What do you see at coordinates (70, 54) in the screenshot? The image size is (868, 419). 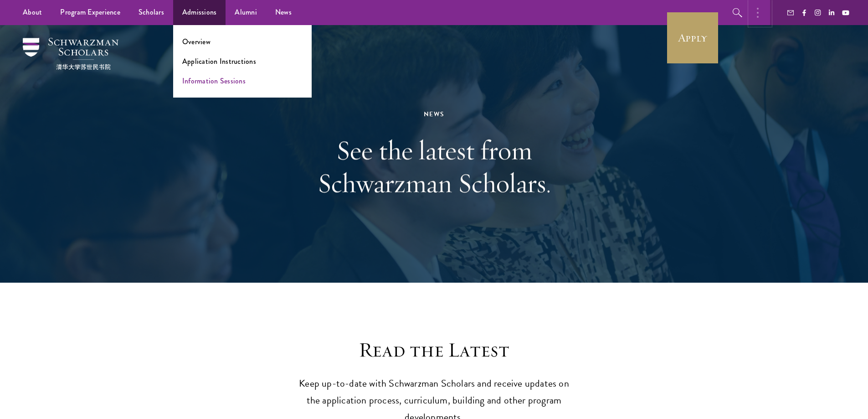 I see `img: Schwarzman Scholars` at bounding box center [70, 54].